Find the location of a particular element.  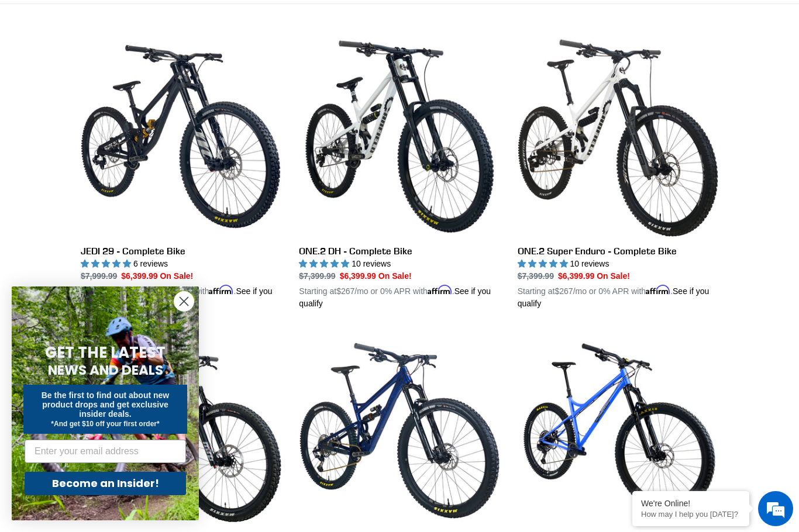

input: Enter your email address is located at coordinates (105, 451).